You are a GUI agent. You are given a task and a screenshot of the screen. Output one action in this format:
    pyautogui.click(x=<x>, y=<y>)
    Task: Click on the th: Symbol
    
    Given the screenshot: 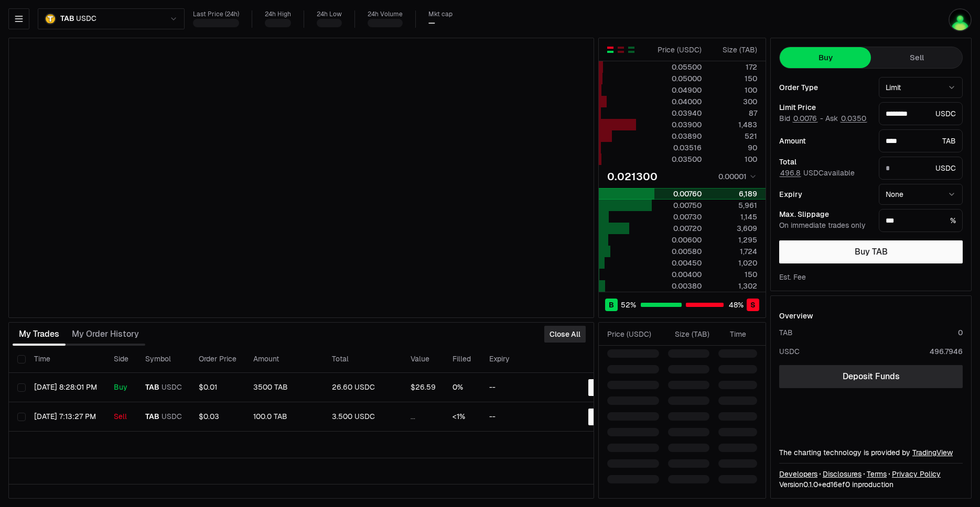 What is the action you would take?
    pyautogui.click(x=164, y=359)
    